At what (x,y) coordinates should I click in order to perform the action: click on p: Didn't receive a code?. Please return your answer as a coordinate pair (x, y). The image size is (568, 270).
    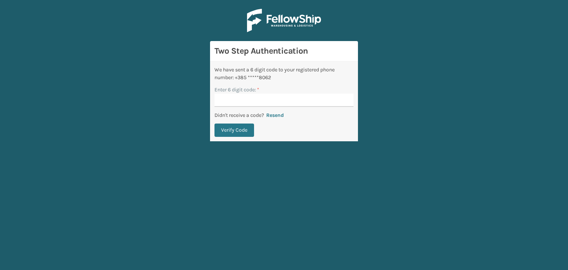
    Looking at the image, I should click on (239, 115).